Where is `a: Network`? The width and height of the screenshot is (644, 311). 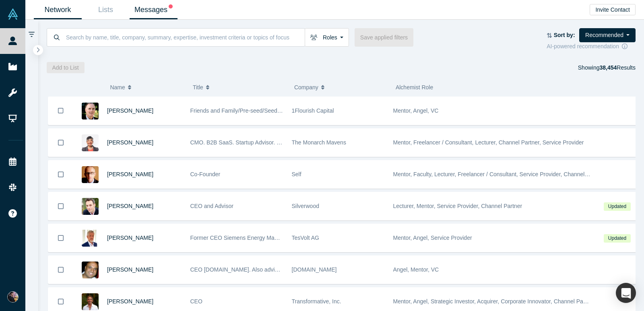 a: Network is located at coordinates (58, 10).